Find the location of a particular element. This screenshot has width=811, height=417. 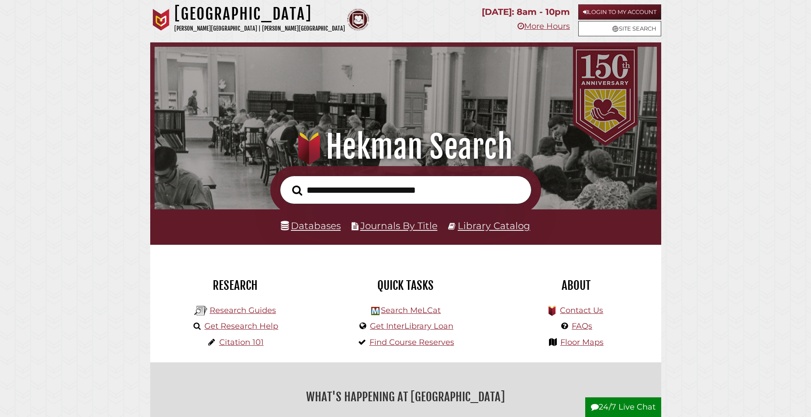

a: Journals By Title is located at coordinates (399, 225).